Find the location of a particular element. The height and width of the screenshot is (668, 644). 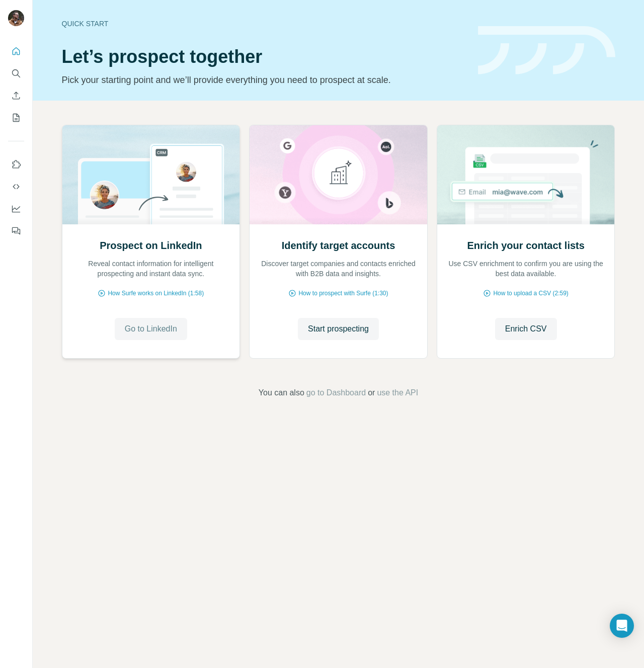

button: Go to LinkedIn is located at coordinates (151, 329).